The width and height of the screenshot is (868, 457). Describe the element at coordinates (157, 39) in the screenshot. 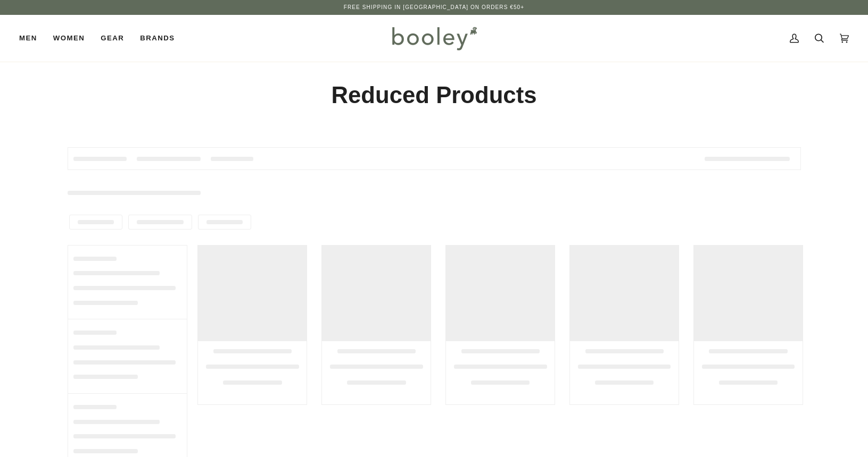

I see `span: Brands` at that location.